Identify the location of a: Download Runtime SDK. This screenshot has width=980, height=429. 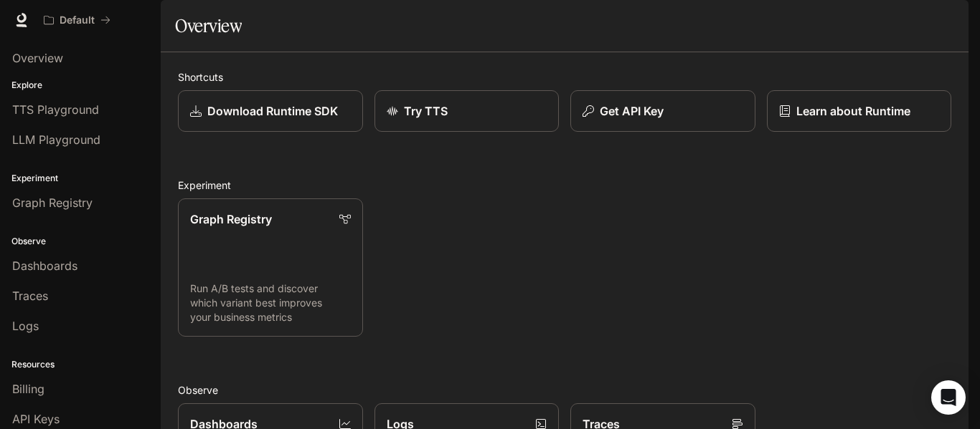
(270, 111).